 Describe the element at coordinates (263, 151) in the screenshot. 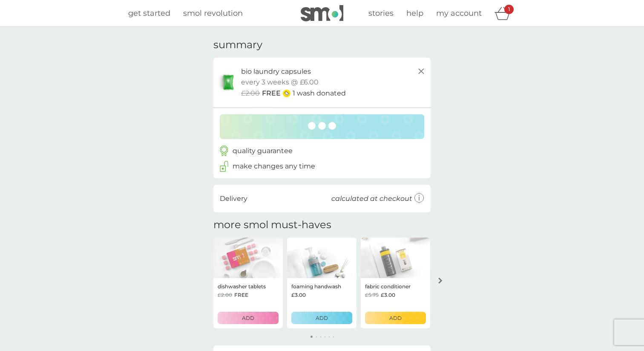

I see `p: quality guarantee` at that location.